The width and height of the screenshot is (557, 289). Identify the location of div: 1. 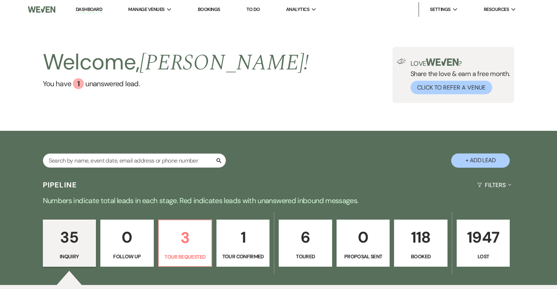
(78, 84).